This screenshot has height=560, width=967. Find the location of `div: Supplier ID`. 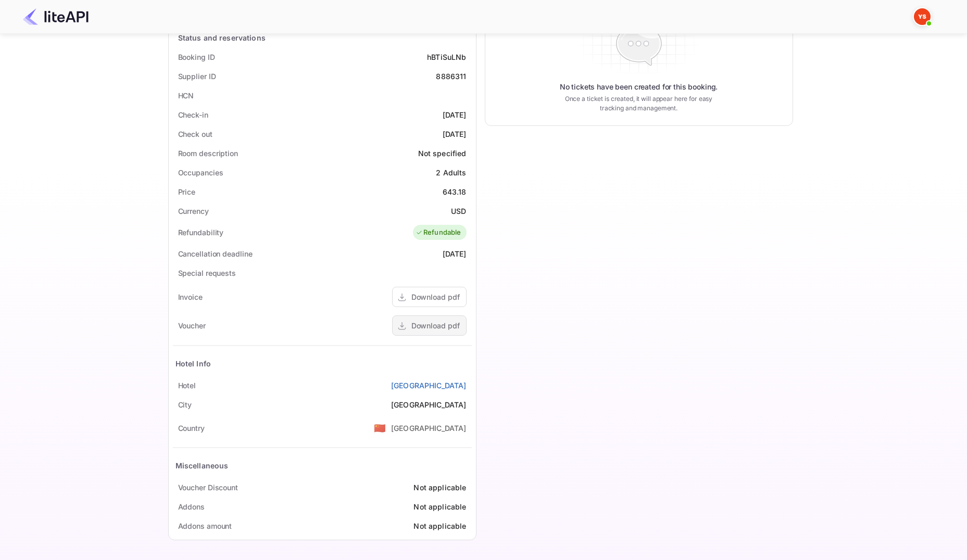

div: Supplier ID is located at coordinates (197, 76).